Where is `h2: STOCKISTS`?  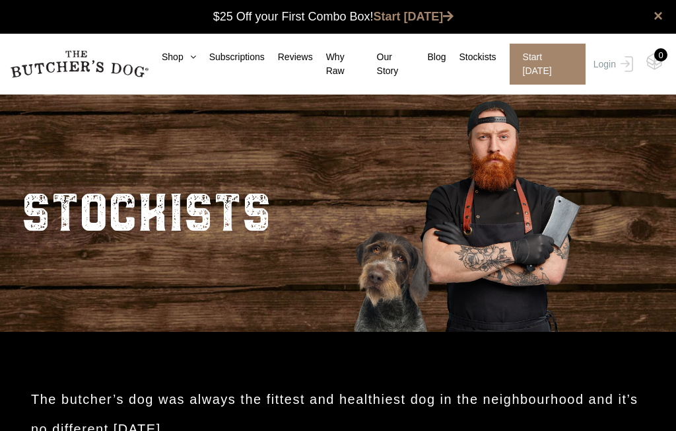 h2: STOCKISTS is located at coordinates (146, 209).